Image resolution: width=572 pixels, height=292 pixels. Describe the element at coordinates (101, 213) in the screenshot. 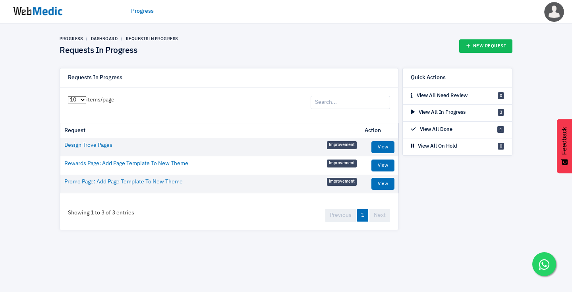

I see `div: Showing 1 to 3 of 3 entries` at that location.